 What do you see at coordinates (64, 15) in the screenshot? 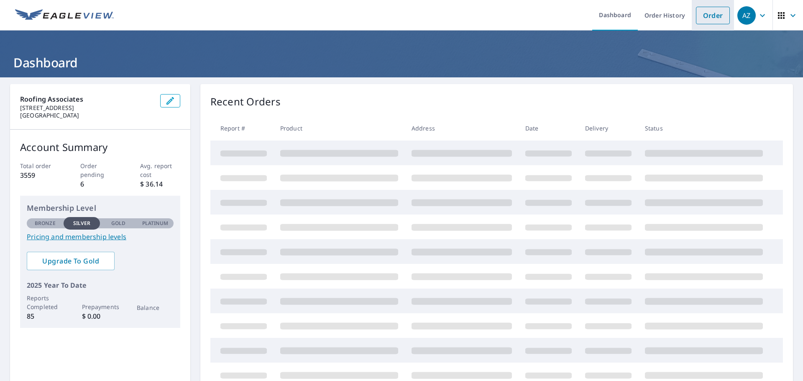
I see `img: EV Logo` at bounding box center [64, 15].